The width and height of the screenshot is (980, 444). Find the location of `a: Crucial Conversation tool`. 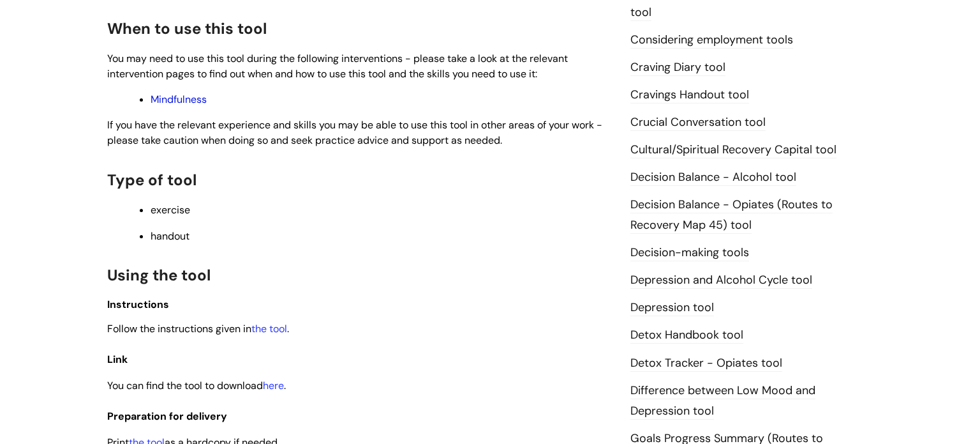

a: Crucial Conversation tool is located at coordinates (698, 123).